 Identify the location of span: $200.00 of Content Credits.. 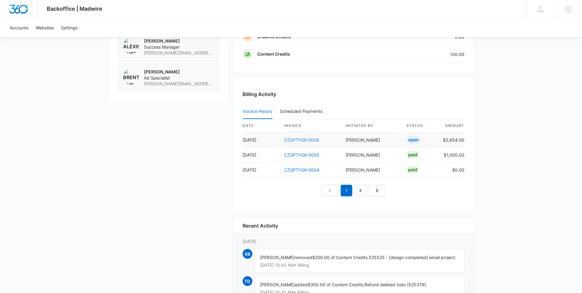
(340, 257).